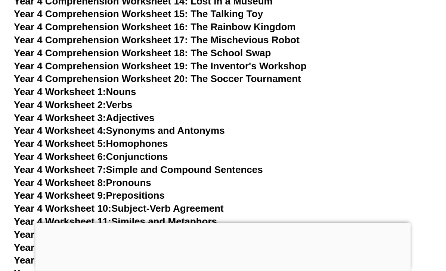  Describe the element at coordinates (62, 209) in the screenshot. I see `span: Year 4 Worksheet 10:` at that location.